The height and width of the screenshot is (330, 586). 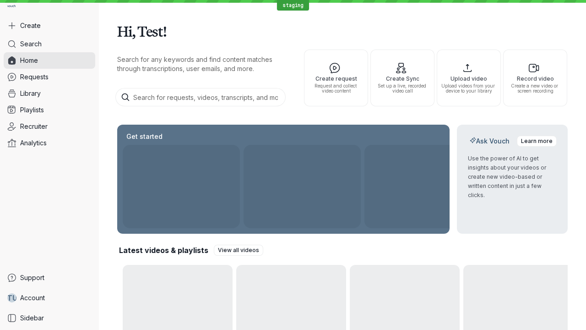 I want to click on input: Search for requests, videos, transcripts, and more..., so click(x=201, y=97).